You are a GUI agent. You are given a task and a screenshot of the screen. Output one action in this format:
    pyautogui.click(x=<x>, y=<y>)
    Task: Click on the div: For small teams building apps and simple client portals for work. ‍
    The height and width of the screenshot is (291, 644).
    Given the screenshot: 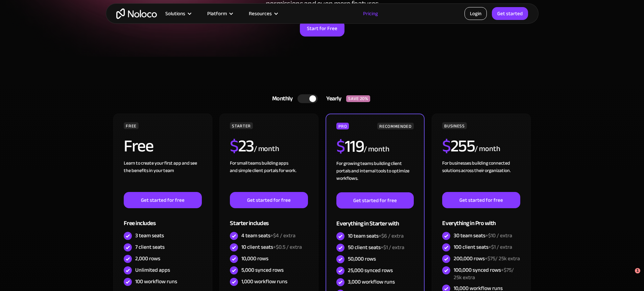 What is the action you would take?
    pyautogui.click(x=269, y=176)
    